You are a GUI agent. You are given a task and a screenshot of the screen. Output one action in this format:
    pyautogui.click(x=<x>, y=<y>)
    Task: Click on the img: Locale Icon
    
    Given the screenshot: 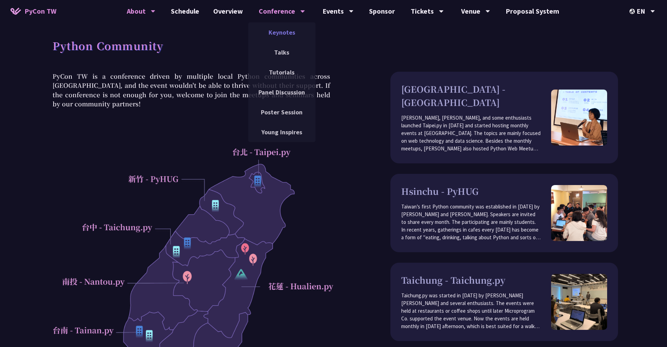 What is the action you would take?
    pyautogui.click(x=633, y=11)
    